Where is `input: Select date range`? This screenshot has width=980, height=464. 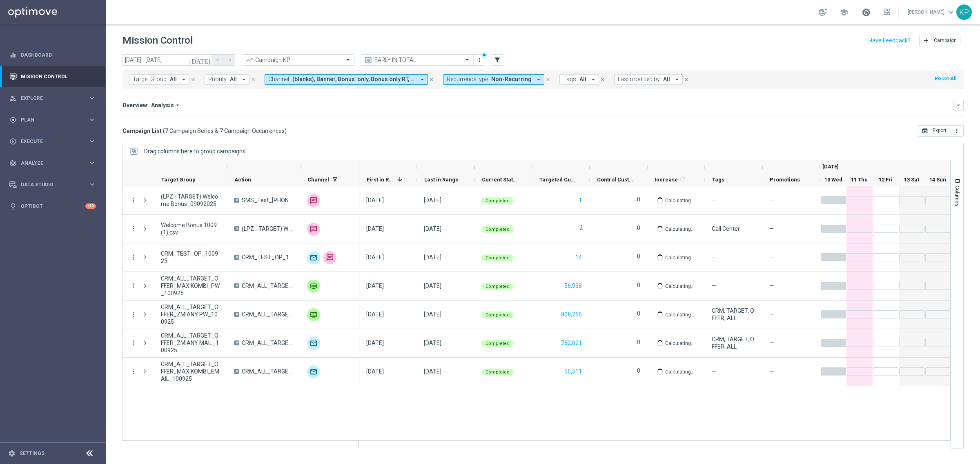 input: Select date range is located at coordinates (167, 60).